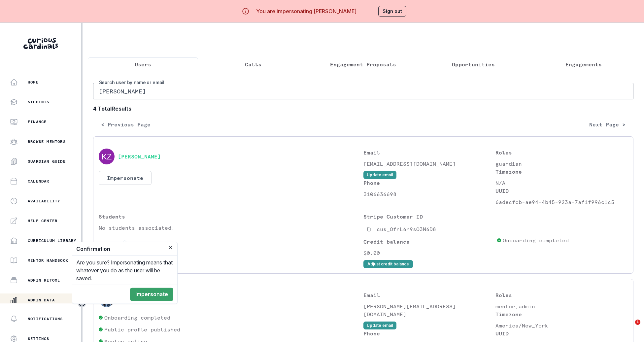 This screenshot has height=342, width=644. I want to click on button: Sign out, so click(392, 11).